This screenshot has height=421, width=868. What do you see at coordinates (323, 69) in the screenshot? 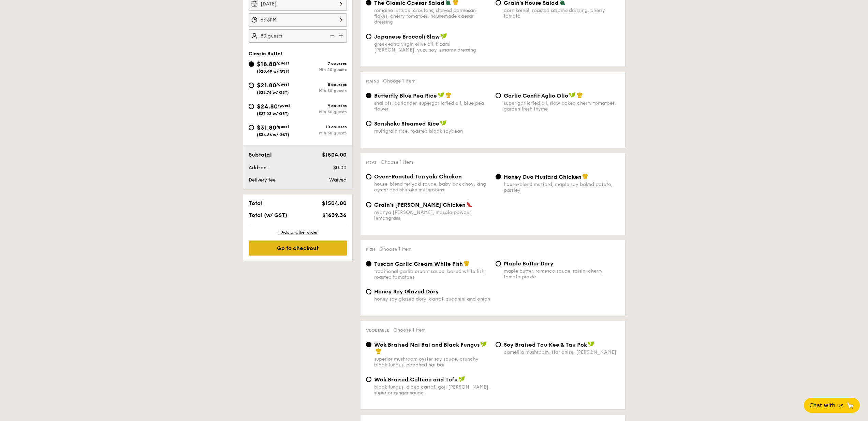
I see `div: Min 40 guests` at bounding box center [323, 69].